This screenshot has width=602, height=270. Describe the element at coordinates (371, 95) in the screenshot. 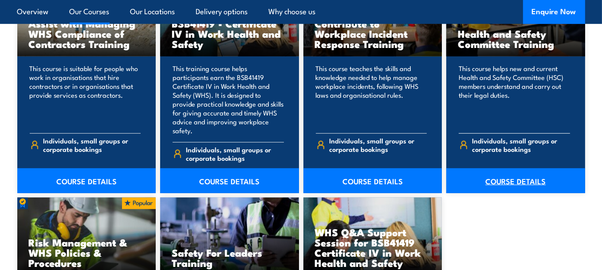

I see `p: This course teaches the skills and knowledge needed to help manage workplace incidents, following...` at that location.